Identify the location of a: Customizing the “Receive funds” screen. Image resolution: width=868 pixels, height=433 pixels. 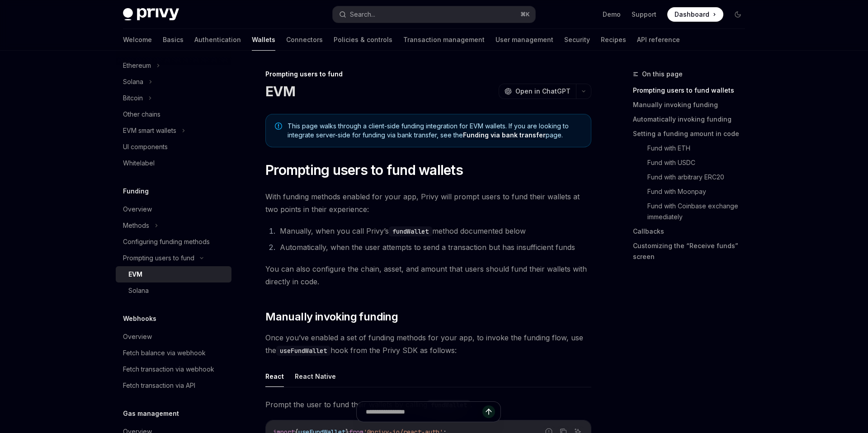
(692, 252).